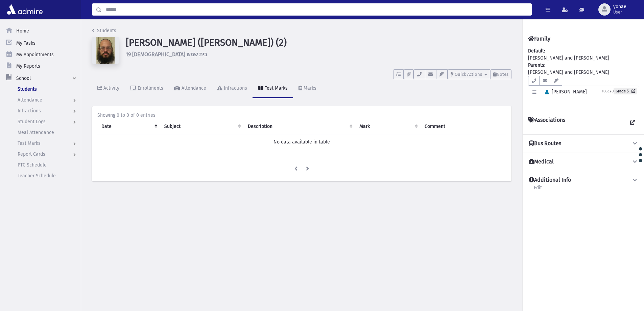 This screenshot has width=644, height=311. What do you see at coordinates (30, 99) in the screenshot?
I see `span: Attendance` at bounding box center [30, 99].